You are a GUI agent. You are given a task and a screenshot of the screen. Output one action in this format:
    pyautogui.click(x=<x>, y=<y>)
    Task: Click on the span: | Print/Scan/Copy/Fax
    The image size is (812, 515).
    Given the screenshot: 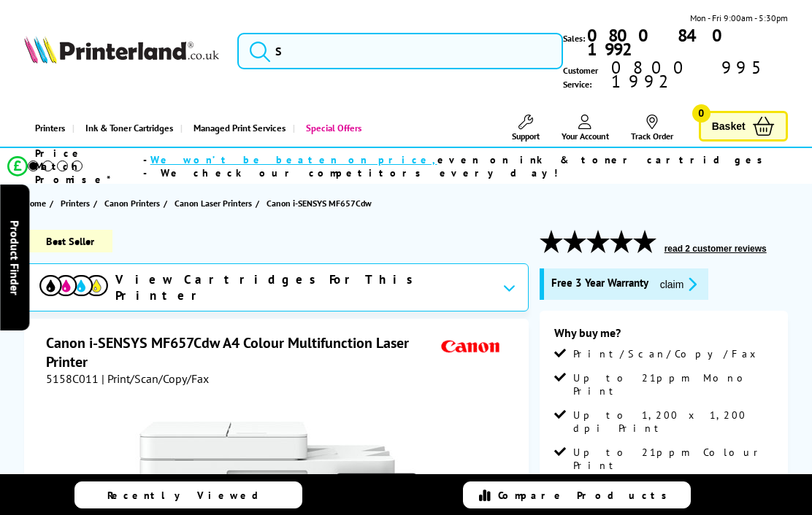 What is the action you would take?
    pyautogui.click(x=155, y=378)
    